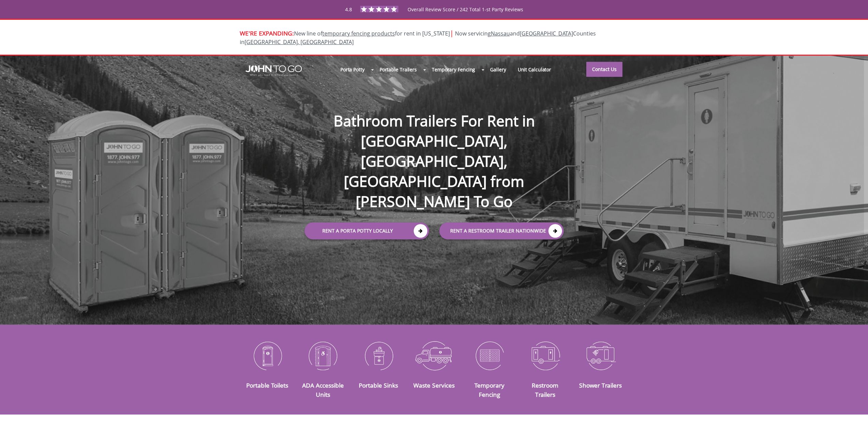 The image size is (868, 434). I want to click on img: Shower-Trailers-icon_N.png, so click(600, 355).